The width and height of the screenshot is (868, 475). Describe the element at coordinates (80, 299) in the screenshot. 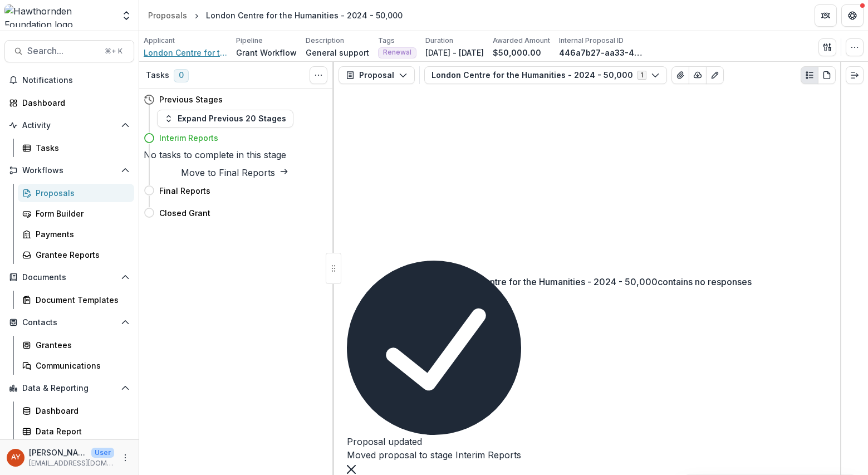

I see `div: Document Templates` at that location.